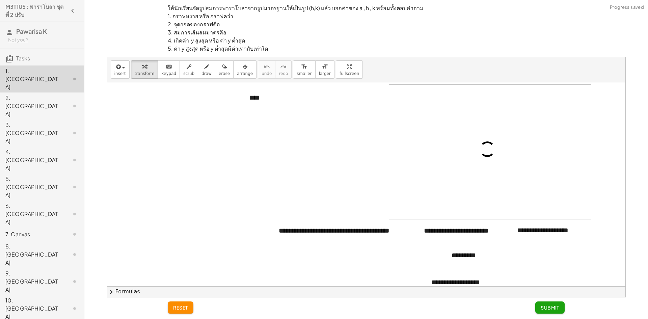 This screenshot has width=648, height=319. I want to click on span: Submit, so click(550, 308).